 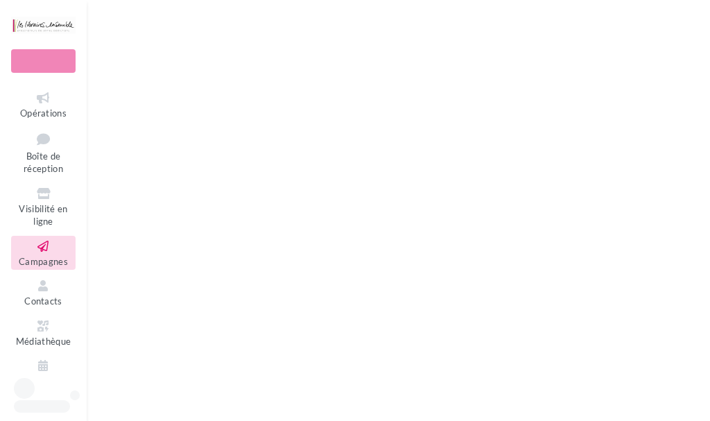 I want to click on span: Contacts, so click(x=43, y=301).